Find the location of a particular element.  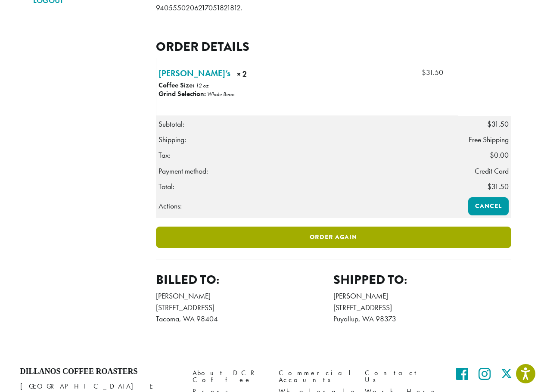

th: Tax: is located at coordinates (307, 155).